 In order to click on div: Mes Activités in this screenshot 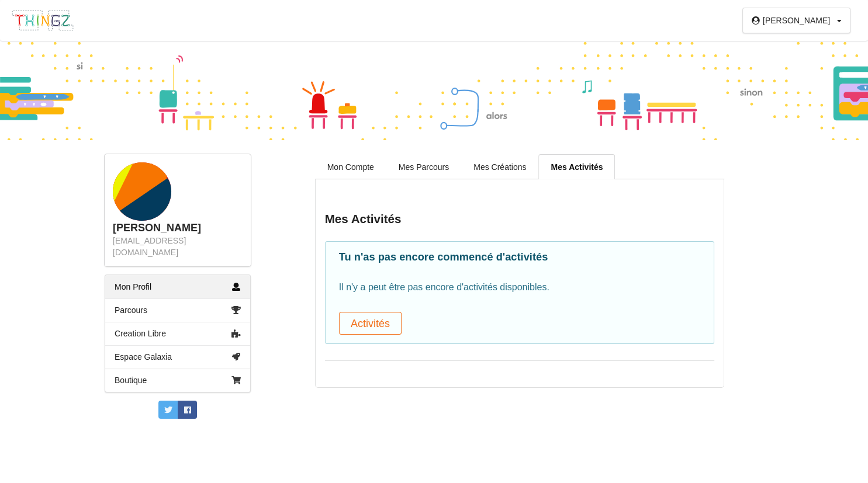, I will do `click(520, 219)`.